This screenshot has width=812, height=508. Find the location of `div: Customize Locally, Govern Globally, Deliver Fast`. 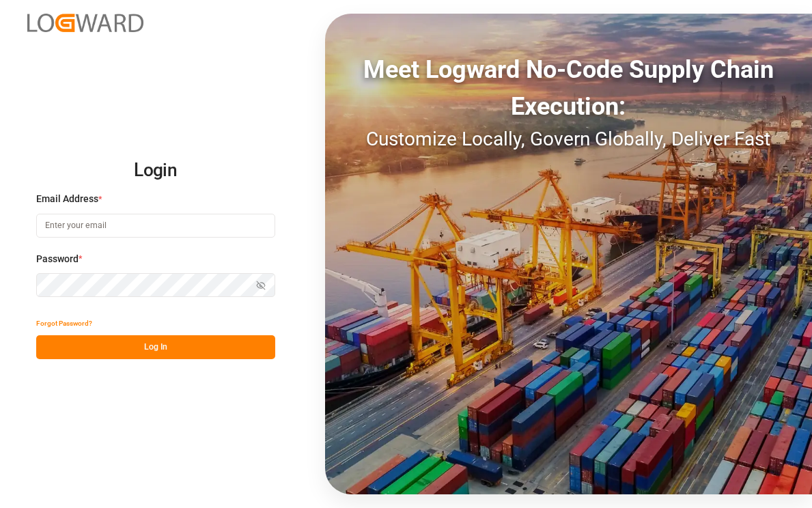

div: Customize Locally, Govern Globally, Deliver Fast is located at coordinates (568, 139).